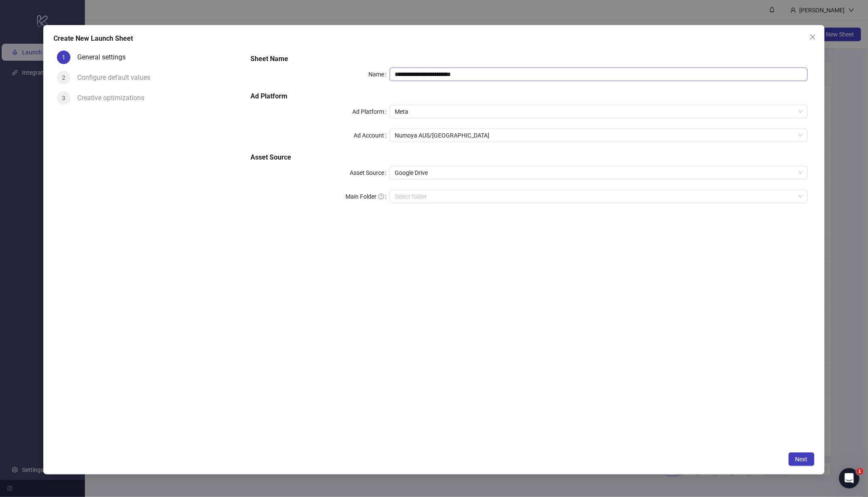 This screenshot has width=868, height=497. Describe the element at coordinates (598, 135) in the screenshot. I see `span: Numoya AUS/NZ` at that location.